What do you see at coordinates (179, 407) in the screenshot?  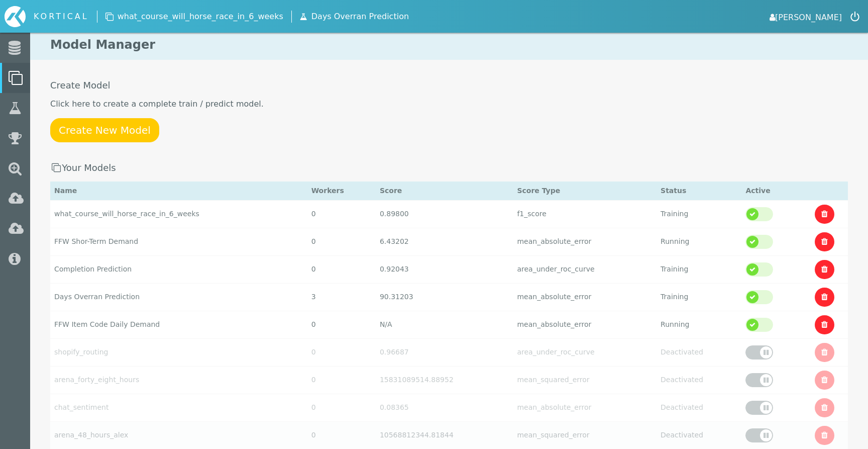 I see `td: chat_sentiment` at bounding box center [179, 407].